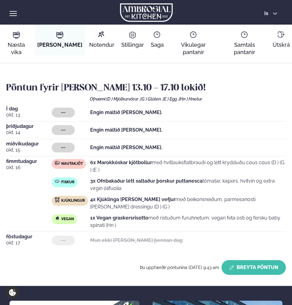 This screenshot has width=292, height=305. What do you see at coordinates (29, 115) in the screenshot?
I see `span: okt. 13` at bounding box center [29, 115].